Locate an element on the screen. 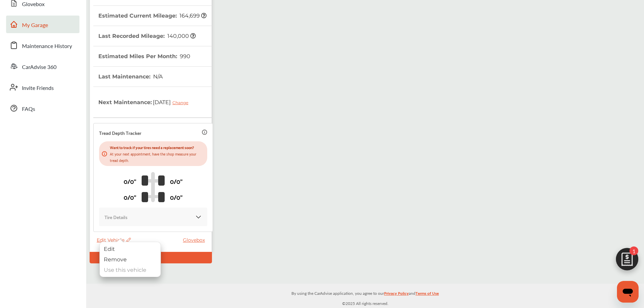 The width and height of the screenshot is (644, 308). span: 990 is located at coordinates (184, 56).